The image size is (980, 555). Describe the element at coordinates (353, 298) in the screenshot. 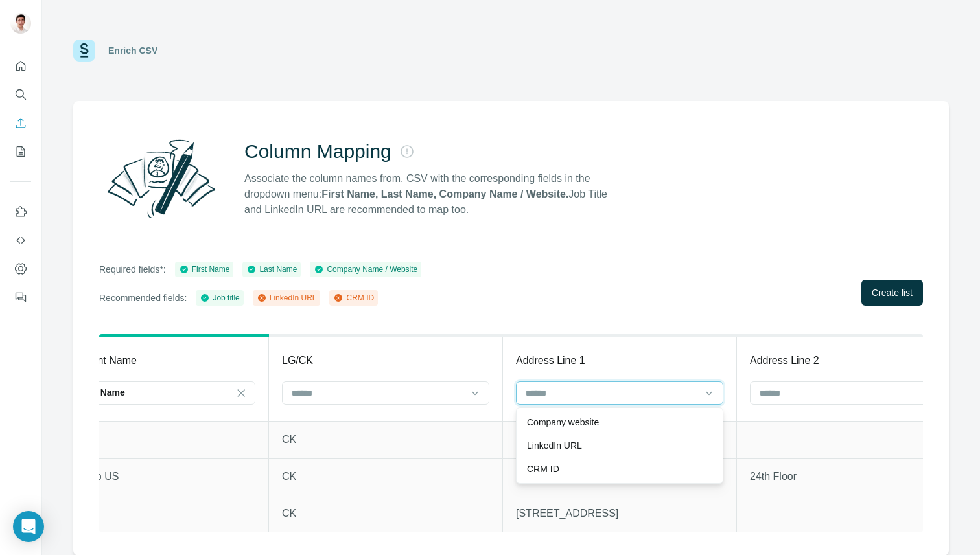

I see `div: CRM ID` at that location.